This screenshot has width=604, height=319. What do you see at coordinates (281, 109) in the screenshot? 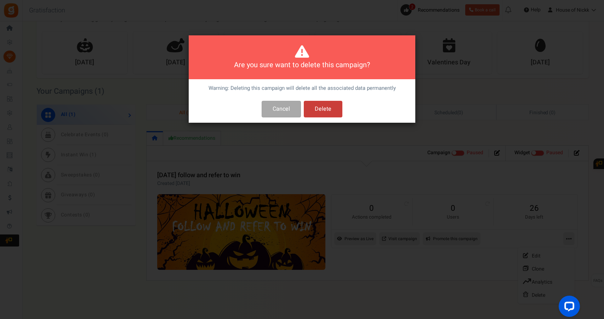
I see `button: Cancel` at bounding box center [281, 109].